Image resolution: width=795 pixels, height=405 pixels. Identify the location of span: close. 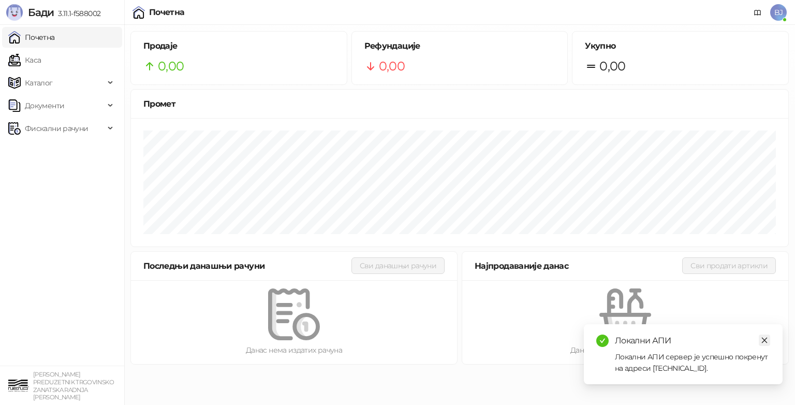
(764, 340).